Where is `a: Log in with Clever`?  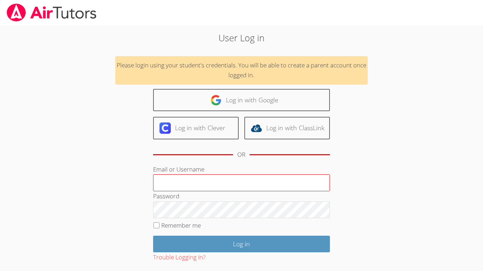 a: Log in with Clever is located at coordinates (196, 128).